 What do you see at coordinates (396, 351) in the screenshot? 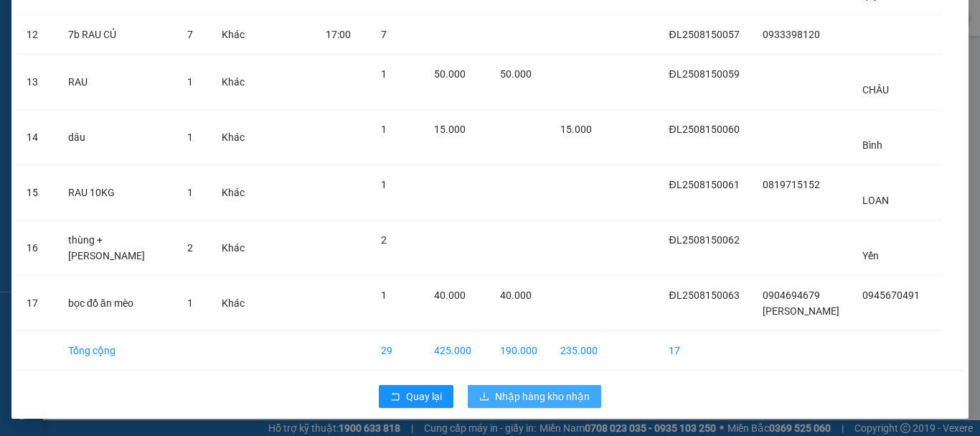
I see `td: 29` at bounding box center [396, 351].